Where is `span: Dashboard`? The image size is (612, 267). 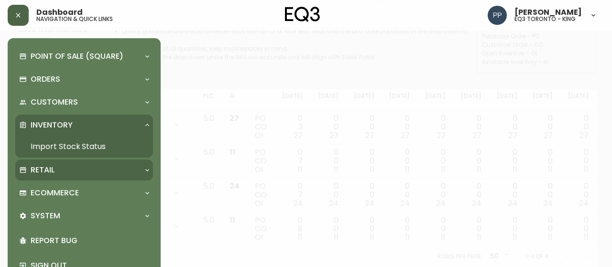
span: Dashboard is located at coordinates (59, 12).